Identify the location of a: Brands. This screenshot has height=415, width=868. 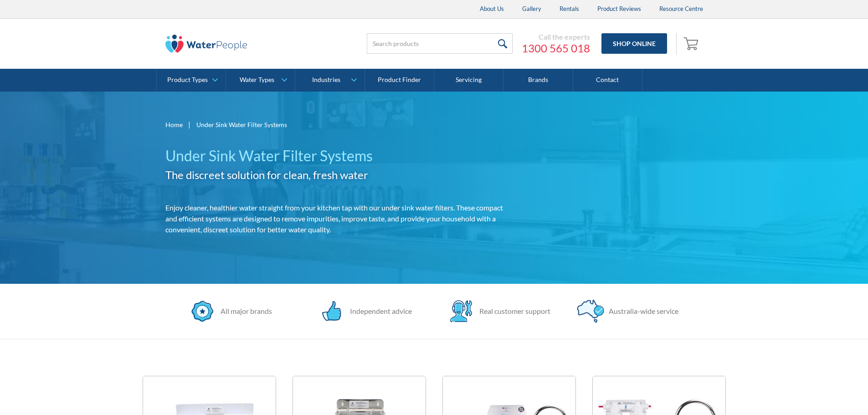
(538, 80).